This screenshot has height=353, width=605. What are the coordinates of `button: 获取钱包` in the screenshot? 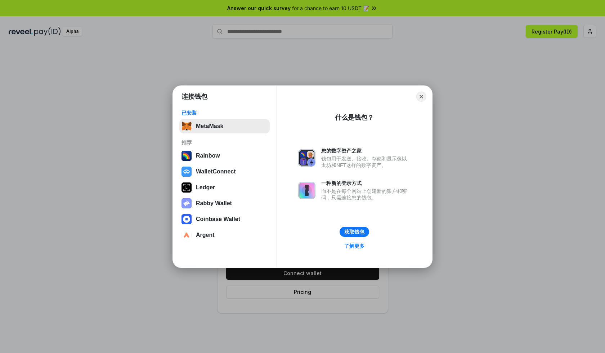 It's located at (355, 232).